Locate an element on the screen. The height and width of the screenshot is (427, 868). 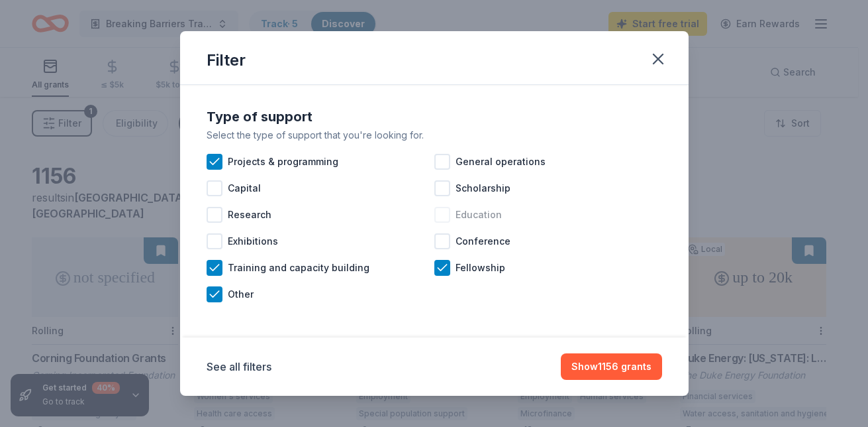
span: Fellowship is located at coordinates (480, 267).